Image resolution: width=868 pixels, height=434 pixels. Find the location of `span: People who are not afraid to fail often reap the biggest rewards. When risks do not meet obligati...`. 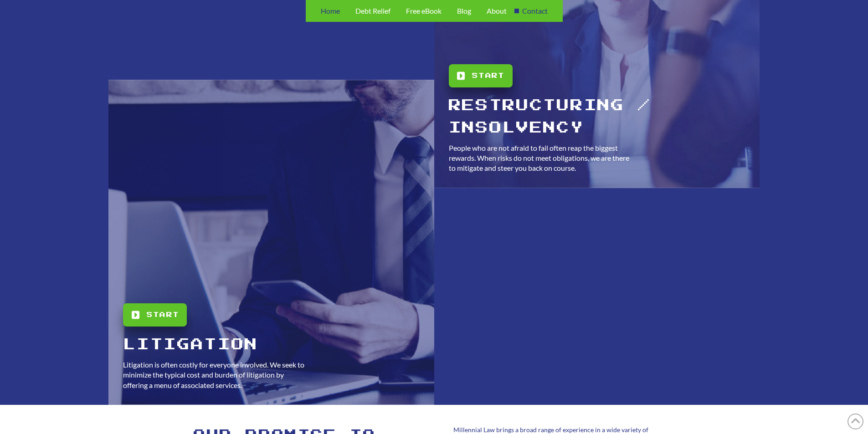

span: People who are not afraid to fail often reap the biggest rewards. When risks do not meet obligati... is located at coordinates (539, 158).